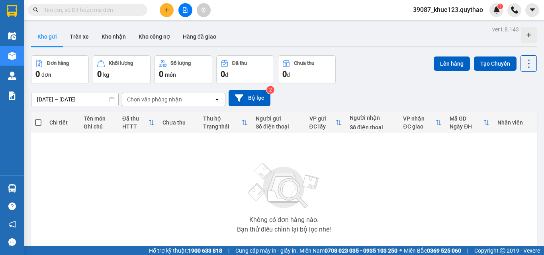  What do you see at coordinates (419, 127) in the screenshot?
I see `div: ĐC giao` at bounding box center [419, 127].